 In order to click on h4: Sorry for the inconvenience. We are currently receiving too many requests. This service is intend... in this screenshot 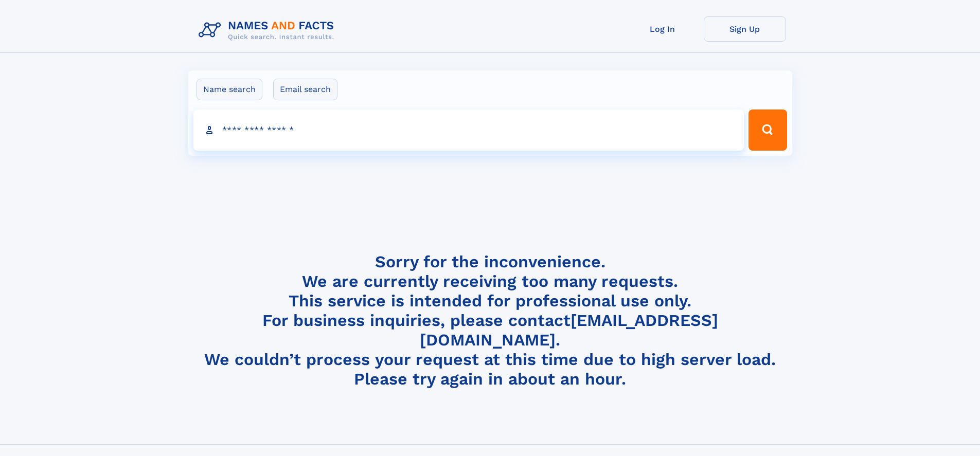, I will do `click(490, 320)`.